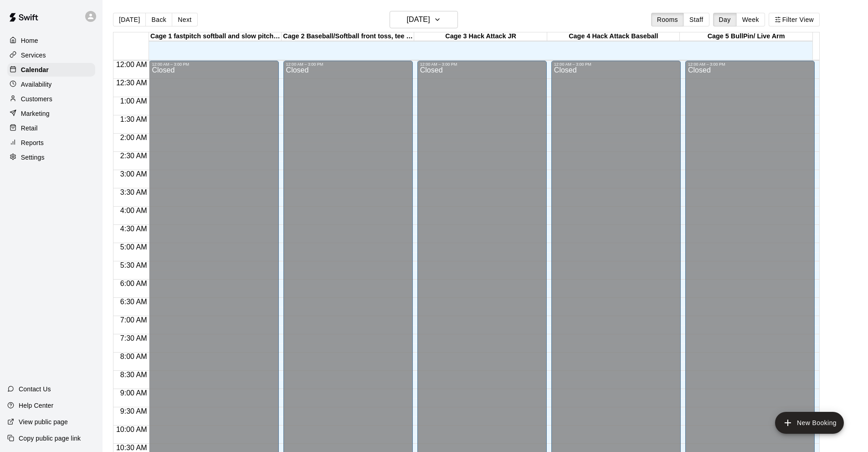 Image resolution: width=868 pixels, height=452 pixels. What do you see at coordinates (696, 19) in the screenshot?
I see `button: Staff` at bounding box center [696, 19].